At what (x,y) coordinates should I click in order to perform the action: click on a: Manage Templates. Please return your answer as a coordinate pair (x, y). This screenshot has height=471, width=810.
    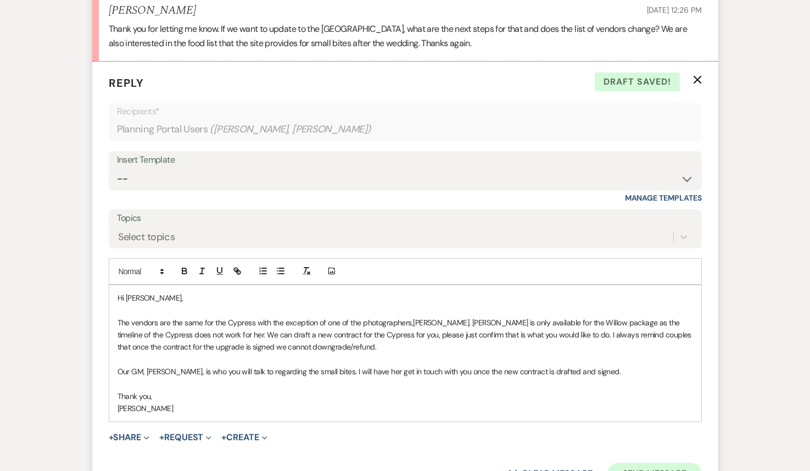
    Looking at the image, I should click on (664, 198).